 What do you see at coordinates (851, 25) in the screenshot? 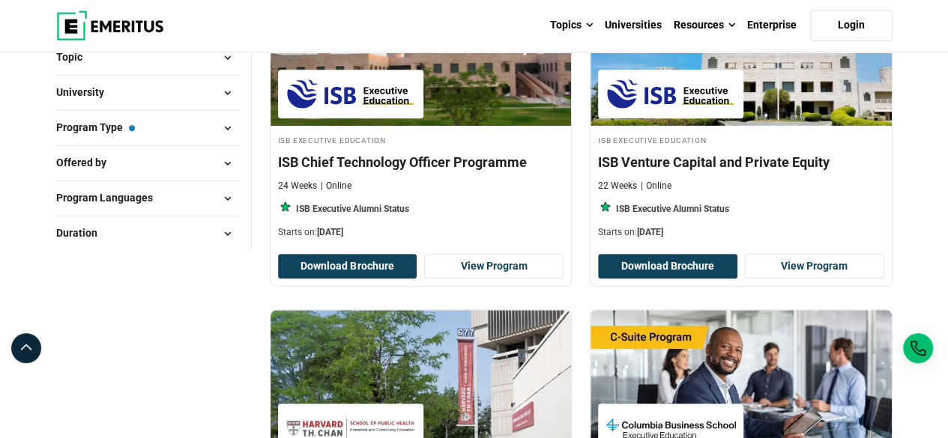
I see `a: Login` at bounding box center [851, 25].